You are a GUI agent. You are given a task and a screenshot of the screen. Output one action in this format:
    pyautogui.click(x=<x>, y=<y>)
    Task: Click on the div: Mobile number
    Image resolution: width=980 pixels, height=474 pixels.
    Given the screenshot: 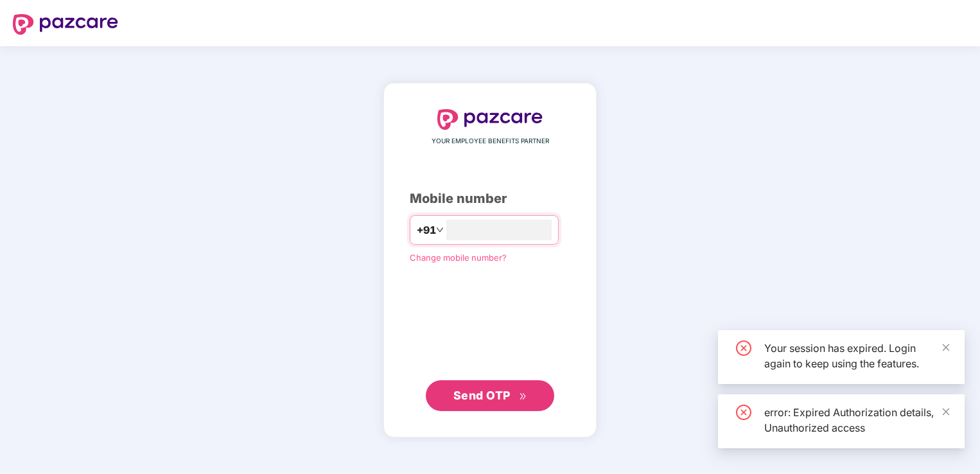 What is the action you would take?
    pyautogui.click(x=490, y=199)
    